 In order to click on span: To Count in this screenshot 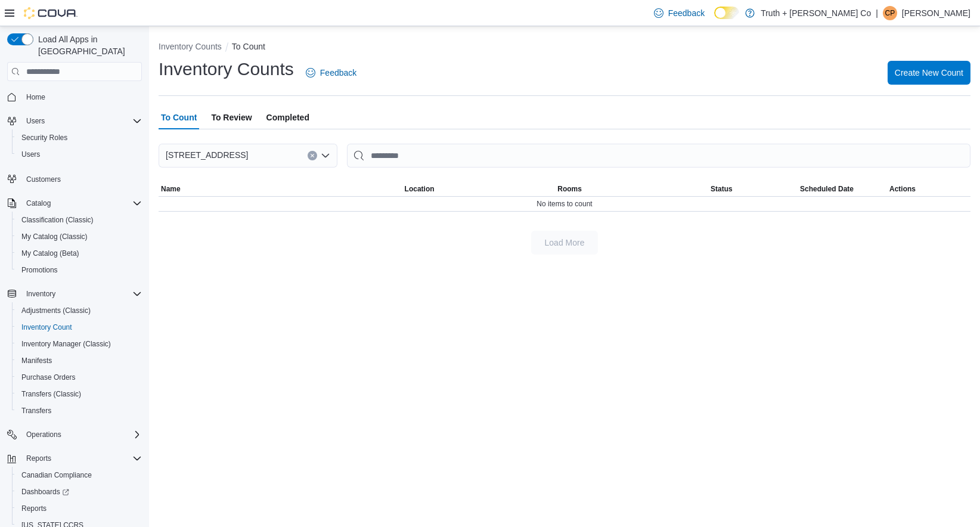, I will do `click(179, 117)`.